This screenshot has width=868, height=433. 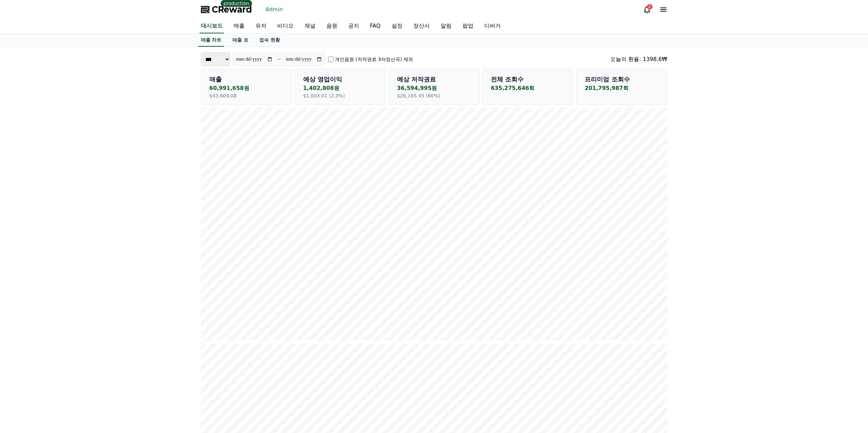 What do you see at coordinates (66, 230) in the screenshot?
I see `span: Messages` at bounding box center [66, 230].